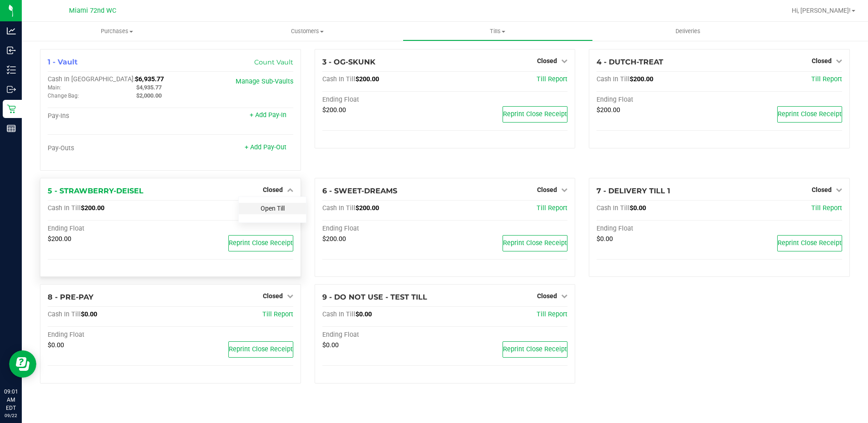 This screenshot has height=423, width=868. I want to click on div: Pay-Ins, so click(109, 116).